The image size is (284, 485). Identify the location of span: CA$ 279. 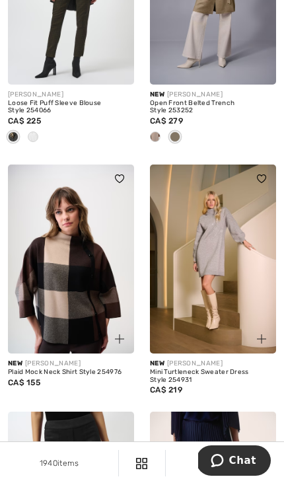
(167, 121).